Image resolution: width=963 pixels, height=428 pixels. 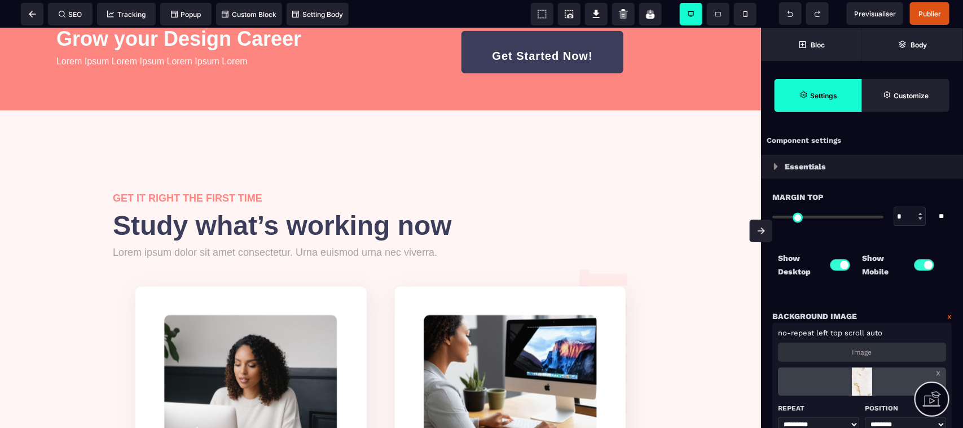 I want to click on strong: Body, so click(x=918, y=45).